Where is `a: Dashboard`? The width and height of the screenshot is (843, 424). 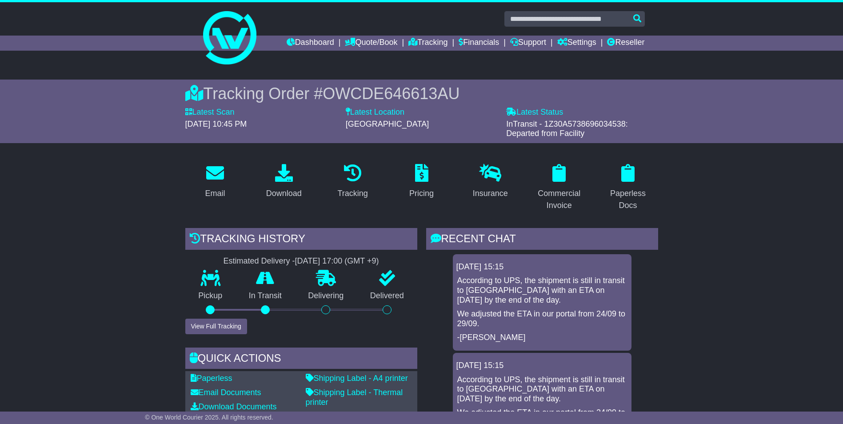 a: Dashboard is located at coordinates (310, 43).